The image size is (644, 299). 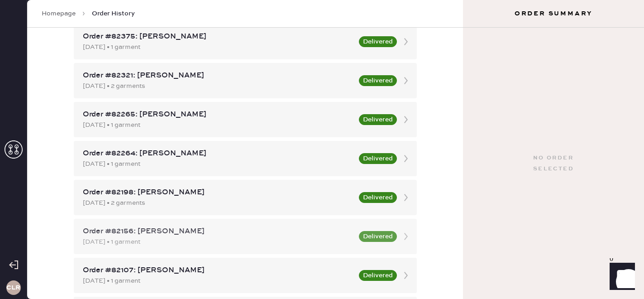 I want to click on h3: CLR, so click(x=13, y=287).